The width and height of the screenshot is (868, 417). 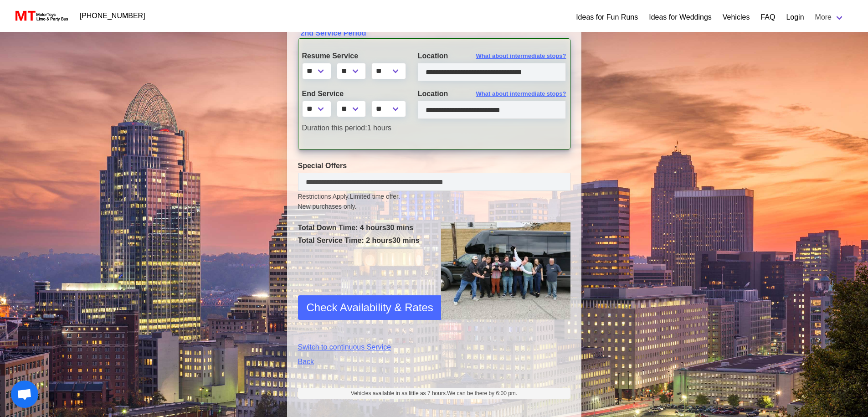 What do you see at coordinates (434, 393) in the screenshot?
I see `span: Vehicles available in as little as 7 hours.` at bounding box center [434, 393].